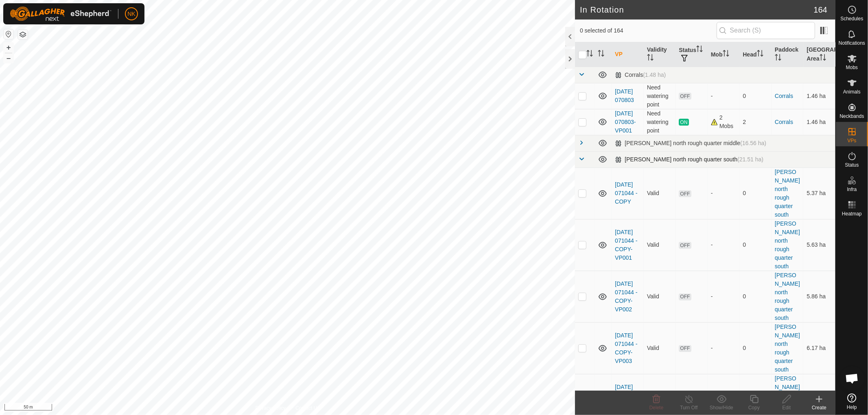  I want to click on span: Mobs, so click(852, 68).